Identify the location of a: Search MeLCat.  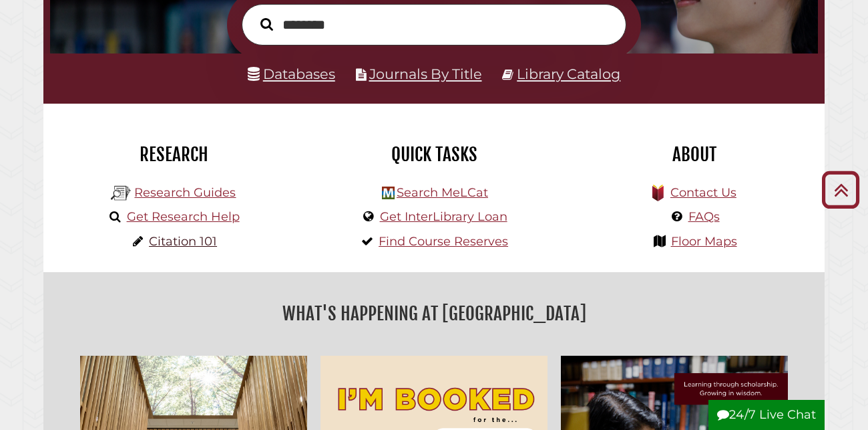
(442, 193).